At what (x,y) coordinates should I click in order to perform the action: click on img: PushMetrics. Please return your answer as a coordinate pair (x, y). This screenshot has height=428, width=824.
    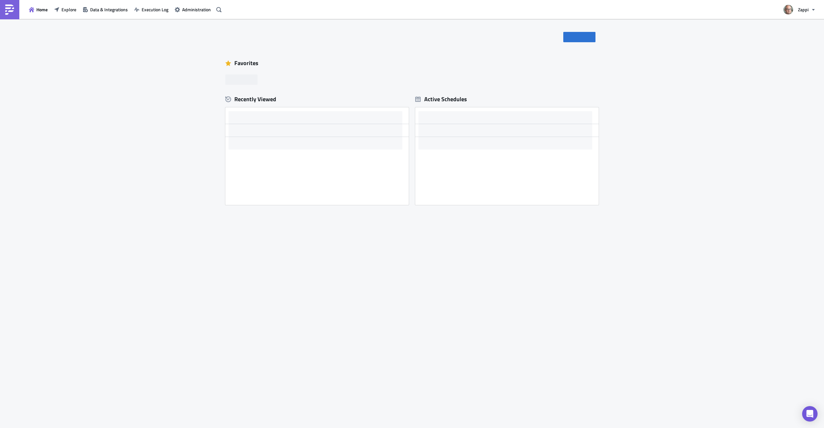
    Looking at the image, I should click on (10, 10).